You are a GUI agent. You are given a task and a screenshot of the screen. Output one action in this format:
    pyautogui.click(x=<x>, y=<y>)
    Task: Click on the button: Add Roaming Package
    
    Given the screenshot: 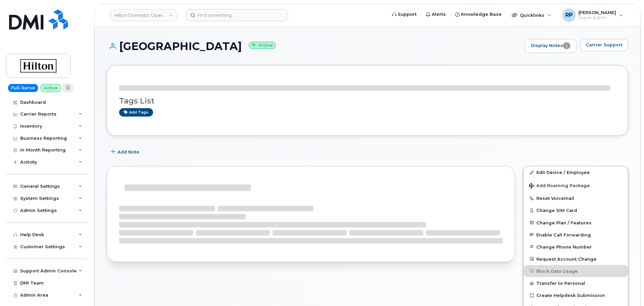 What is the action you would take?
    pyautogui.click(x=575, y=185)
    